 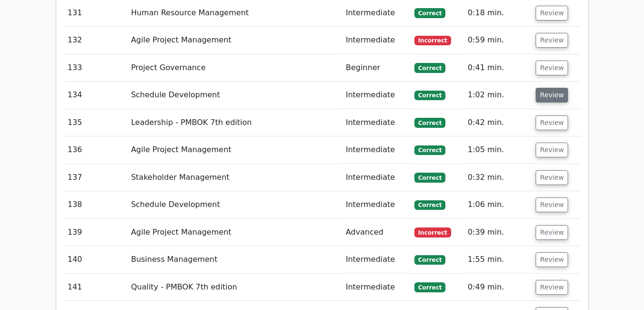 I want to click on td: Stakeholder Management, so click(x=235, y=178).